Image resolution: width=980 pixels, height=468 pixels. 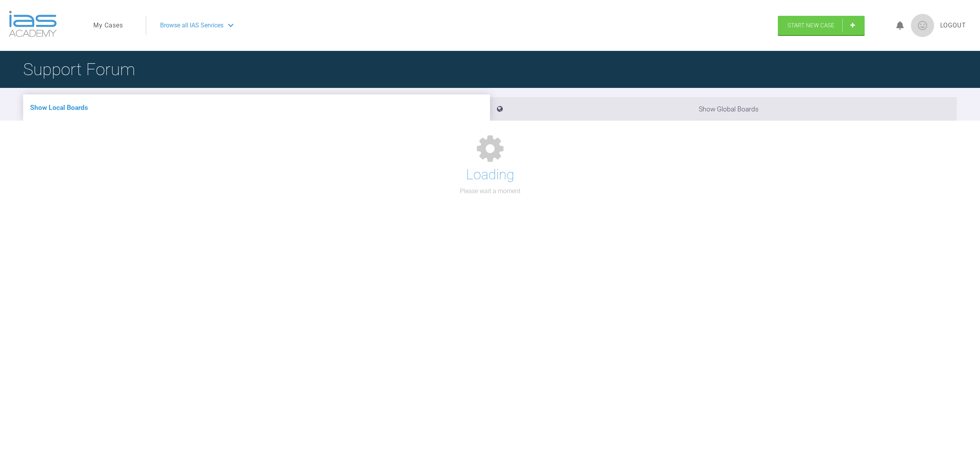 What do you see at coordinates (490, 176) in the screenshot?
I see `h1: Loading` at bounding box center [490, 176].